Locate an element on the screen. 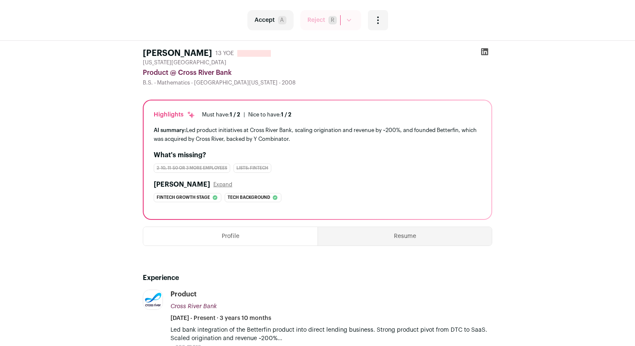 This screenshot has width=635, height=346. div: Must have: is located at coordinates (221, 115).